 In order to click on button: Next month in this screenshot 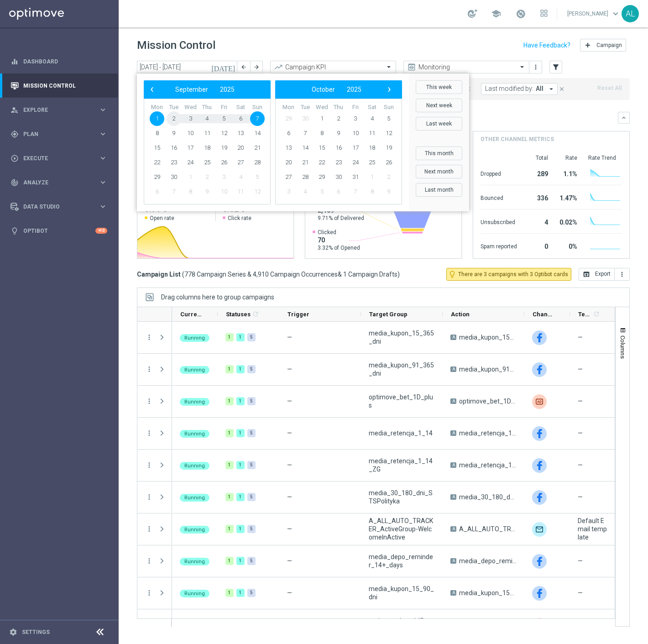, I will do `click(439, 172)`.